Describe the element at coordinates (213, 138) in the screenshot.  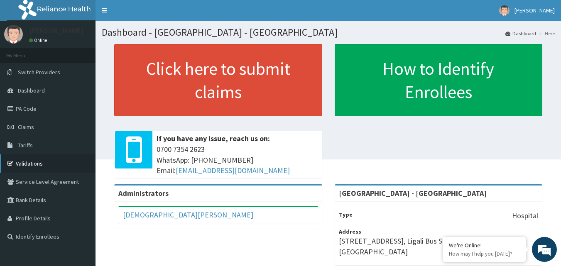
I see `b: If you have any issue, reach us on:` at that location.